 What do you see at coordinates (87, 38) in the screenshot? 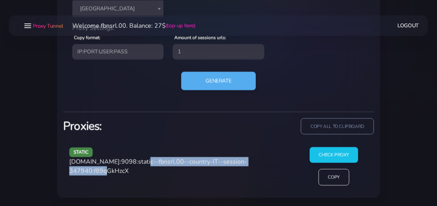
I see `label: Copy format:` at bounding box center [87, 38].